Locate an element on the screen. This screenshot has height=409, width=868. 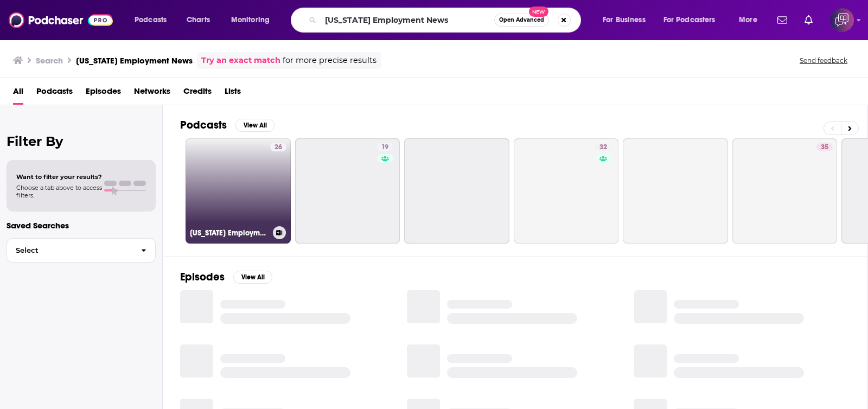
a: Podcasts is located at coordinates (54, 93).